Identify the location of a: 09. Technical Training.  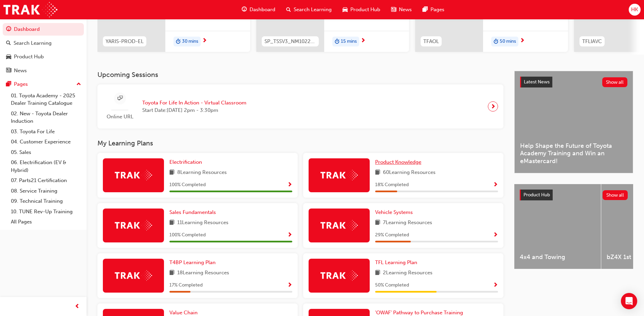
(46, 201).